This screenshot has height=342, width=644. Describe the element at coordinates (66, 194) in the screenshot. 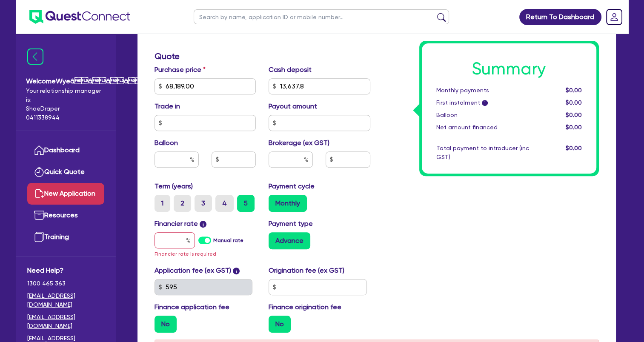

I see `a: New Application` at that location.